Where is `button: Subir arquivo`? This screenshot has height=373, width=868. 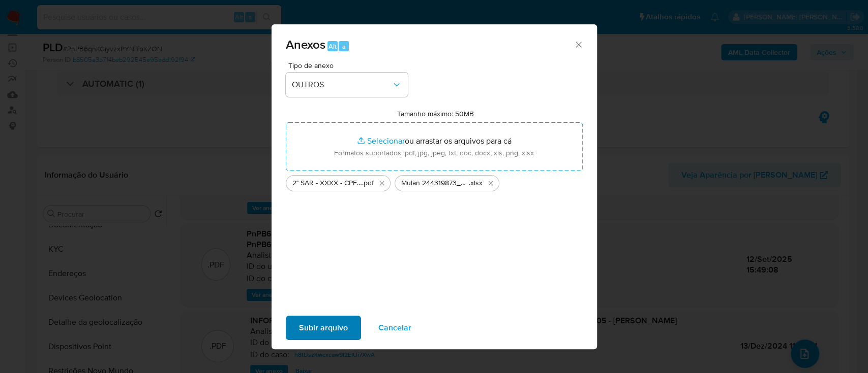 button: Subir arquivo is located at coordinates (324, 328).